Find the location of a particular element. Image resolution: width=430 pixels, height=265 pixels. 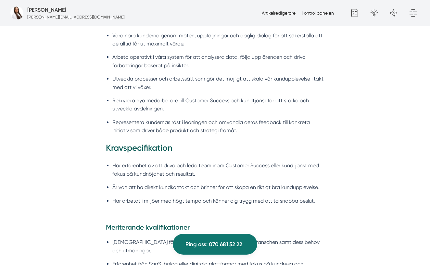

li: Representera kundernas röst i ledningen och omvandla deras feedback till konkreta initiativ som d... is located at coordinates (218, 126).